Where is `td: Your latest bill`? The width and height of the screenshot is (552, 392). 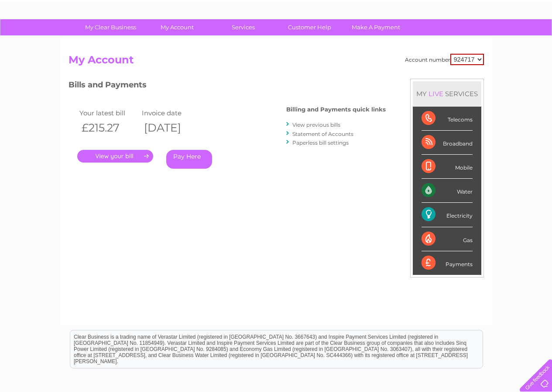
td: Your latest bill is located at coordinates (108, 113).